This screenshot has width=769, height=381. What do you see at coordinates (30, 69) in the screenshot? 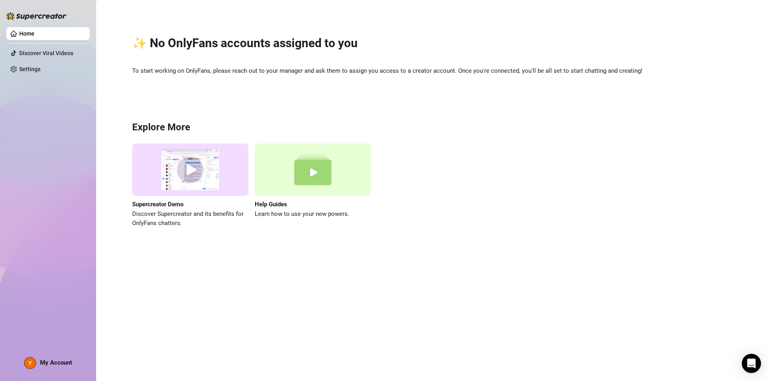
I see `a: Settings` at bounding box center [30, 69].